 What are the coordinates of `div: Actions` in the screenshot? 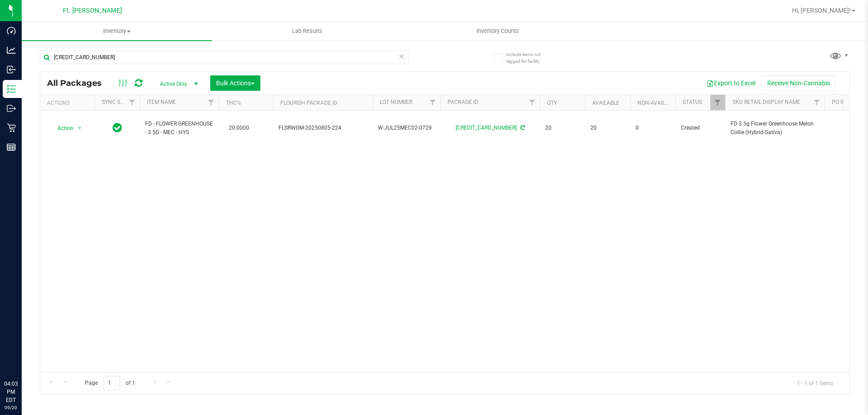 It's located at (68, 103).